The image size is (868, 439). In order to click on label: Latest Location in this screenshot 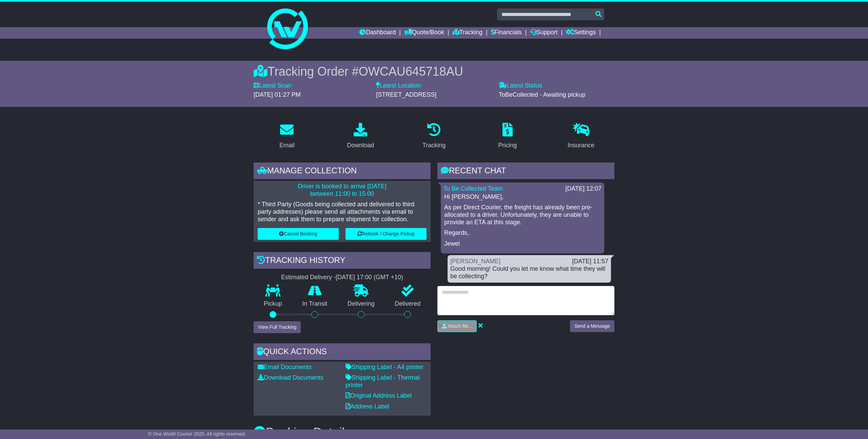, I will do `click(399, 86)`.